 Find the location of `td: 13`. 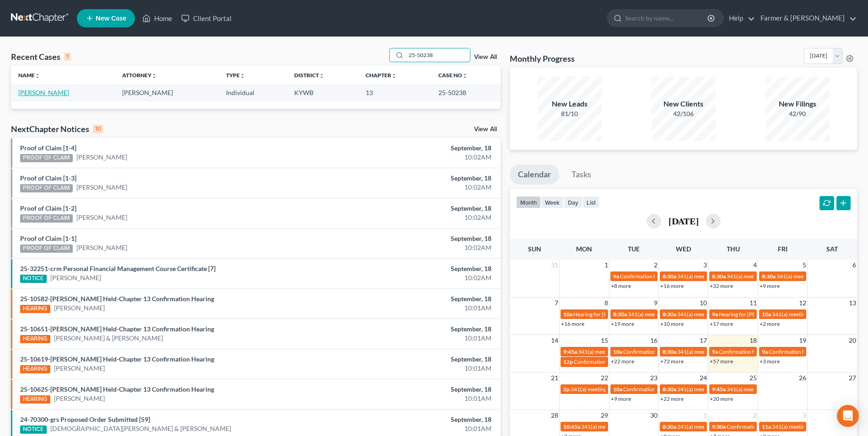

td: 13 is located at coordinates (394, 92).